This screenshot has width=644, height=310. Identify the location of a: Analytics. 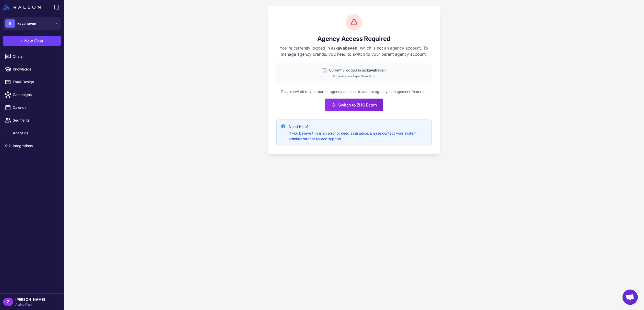
(32, 133).